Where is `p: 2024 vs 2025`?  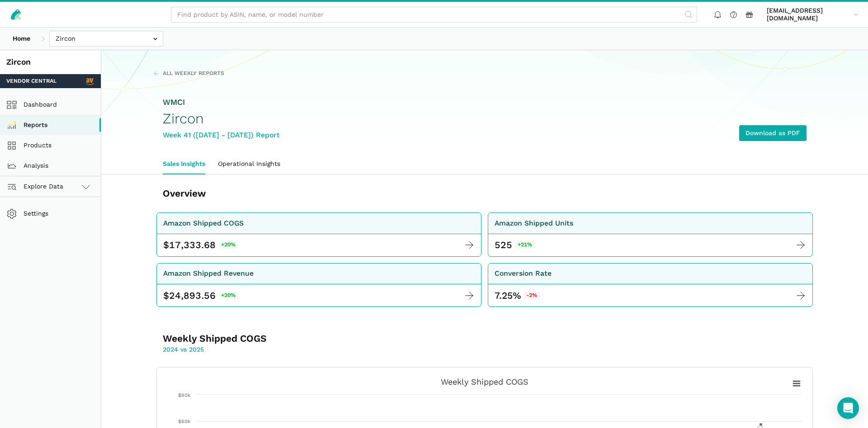 p: 2024 vs 2025 is located at coordinates (295, 349).